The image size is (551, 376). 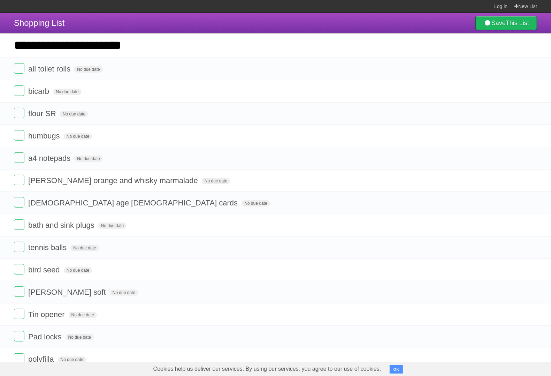 What do you see at coordinates (45, 136) in the screenshot?
I see `span: humbugs` at bounding box center [45, 136].